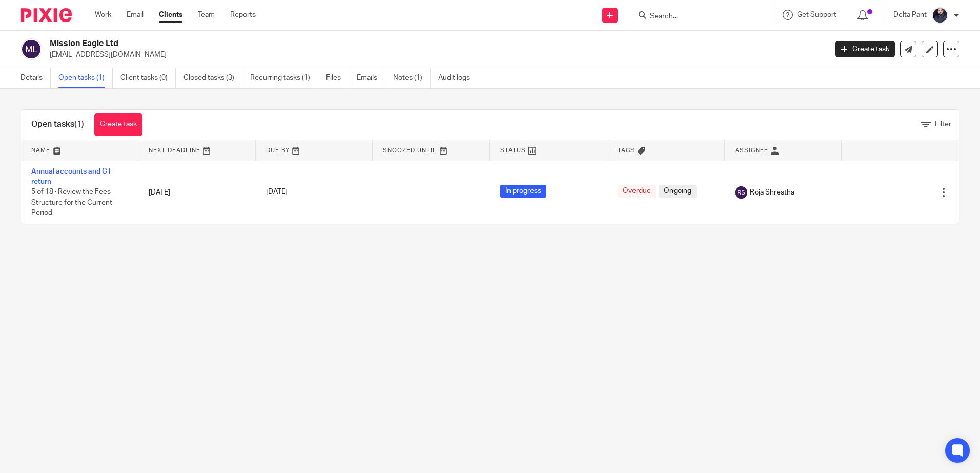 Image resolution: width=980 pixels, height=473 pixels. What do you see at coordinates (86, 77) in the screenshot?
I see `a: Open tasks (1)` at bounding box center [86, 77].